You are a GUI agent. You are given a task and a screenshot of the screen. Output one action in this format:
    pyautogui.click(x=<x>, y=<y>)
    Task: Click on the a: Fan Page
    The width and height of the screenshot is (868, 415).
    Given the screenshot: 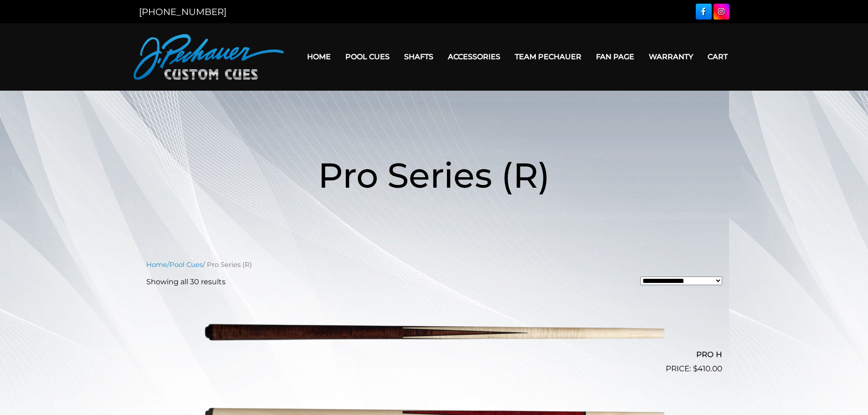 What is the action you would take?
    pyautogui.click(x=615, y=57)
    